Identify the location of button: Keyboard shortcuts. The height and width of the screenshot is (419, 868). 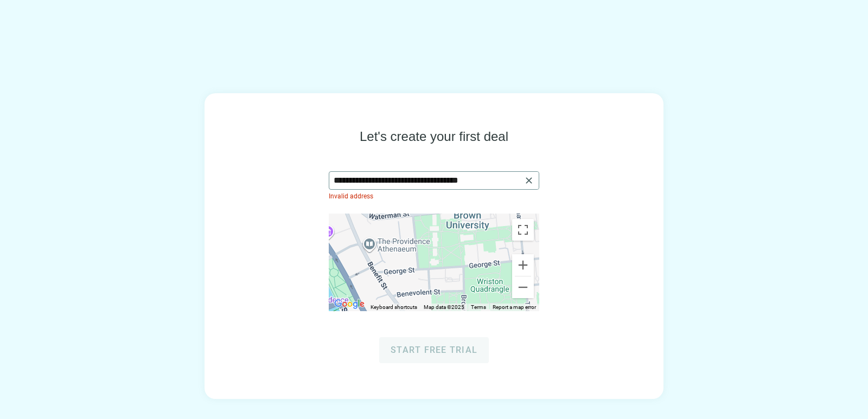
(394, 307).